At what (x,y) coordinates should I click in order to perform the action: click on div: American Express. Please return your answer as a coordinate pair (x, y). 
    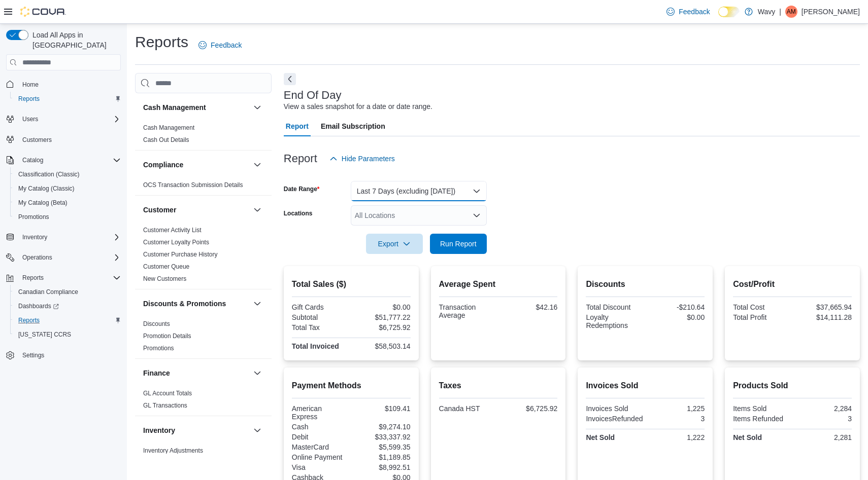
    Looking at the image, I should click on (320, 412).